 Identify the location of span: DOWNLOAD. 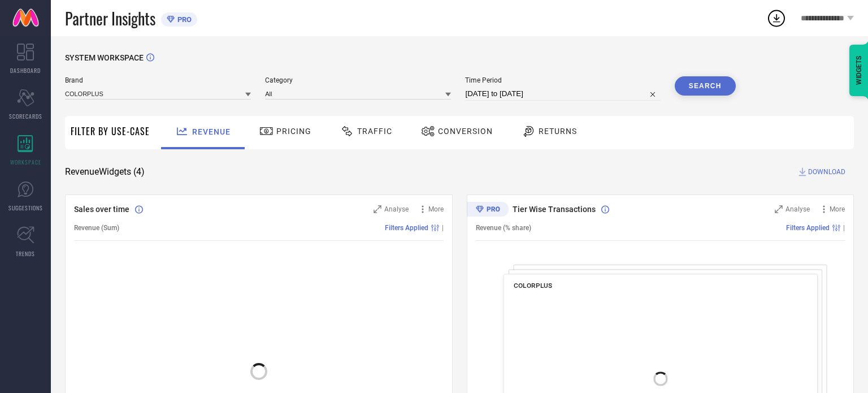
(827, 172).